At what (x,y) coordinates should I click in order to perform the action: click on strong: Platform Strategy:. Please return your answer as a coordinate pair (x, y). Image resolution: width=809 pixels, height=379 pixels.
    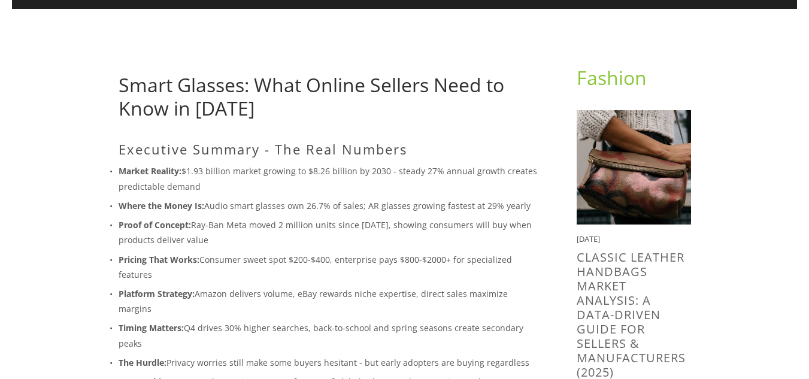
    Looking at the image, I should click on (156, 293).